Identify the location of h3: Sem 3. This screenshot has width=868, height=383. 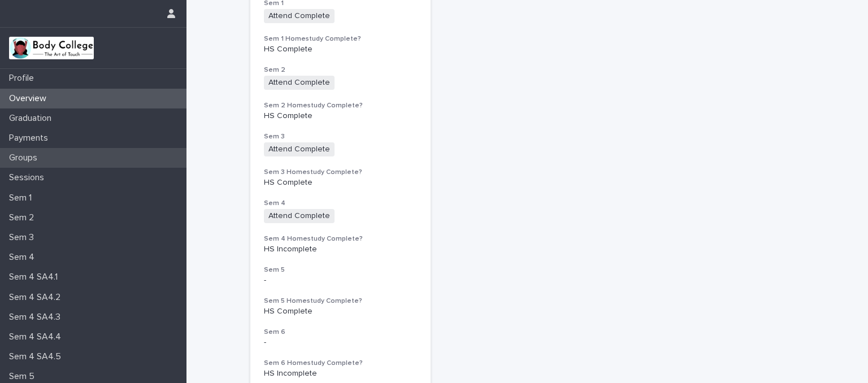
(340, 137).